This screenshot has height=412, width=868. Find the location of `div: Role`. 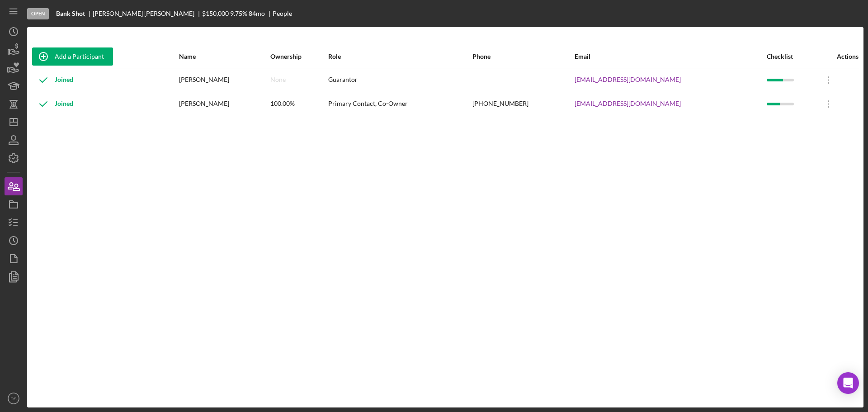

div: Role is located at coordinates (400, 57).